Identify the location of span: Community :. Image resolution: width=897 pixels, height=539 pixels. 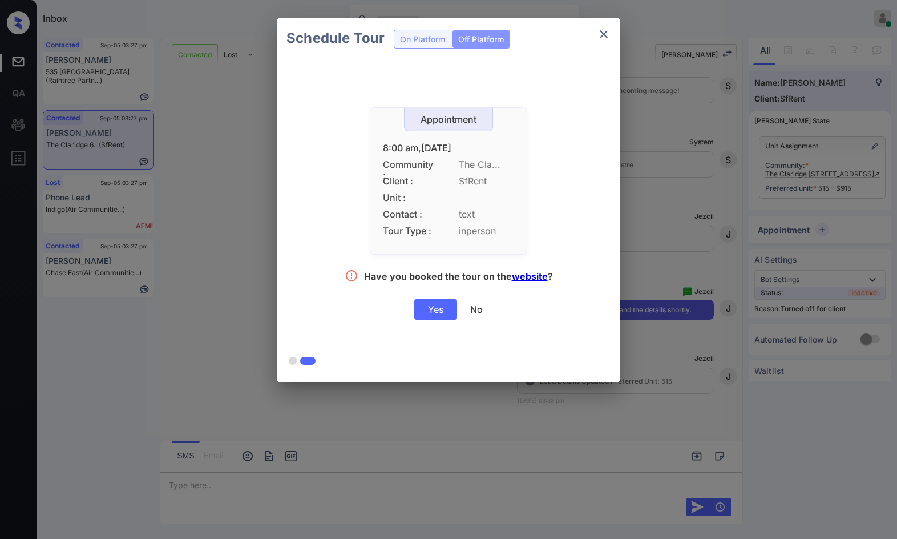
(409, 164).